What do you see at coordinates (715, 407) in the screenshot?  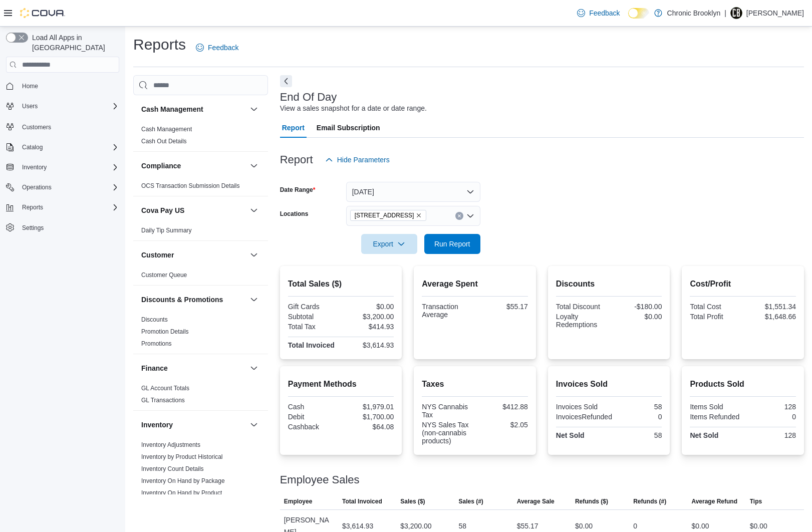 I see `div: Items Sold` at bounding box center [715, 407].